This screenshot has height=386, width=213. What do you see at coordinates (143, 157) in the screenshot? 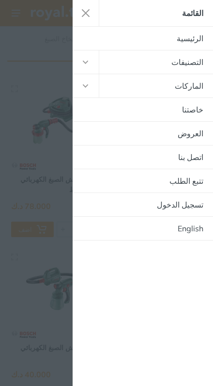
I see `a: اتصل بنا` at bounding box center [143, 157].